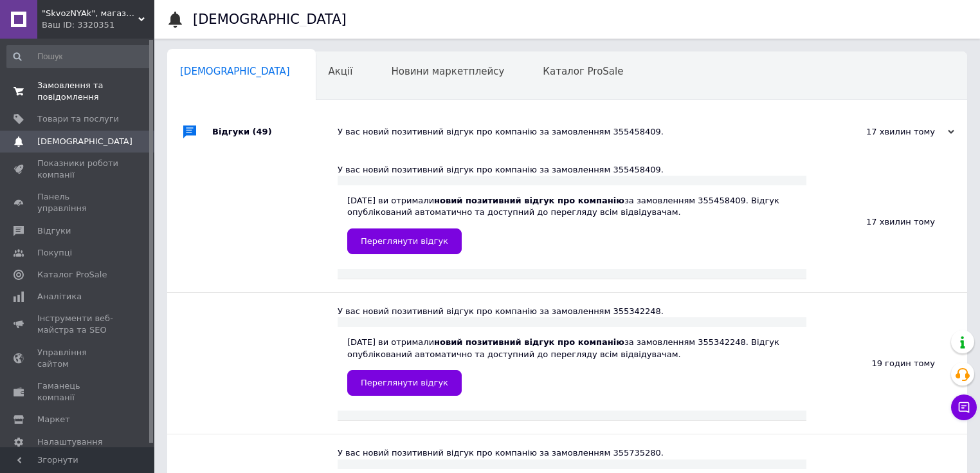 The image size is (980, 473). What do you see at coordinates (887, 363) in the screenshot?
I see `div: 19 годин тому` at bounding box center [887, 363].